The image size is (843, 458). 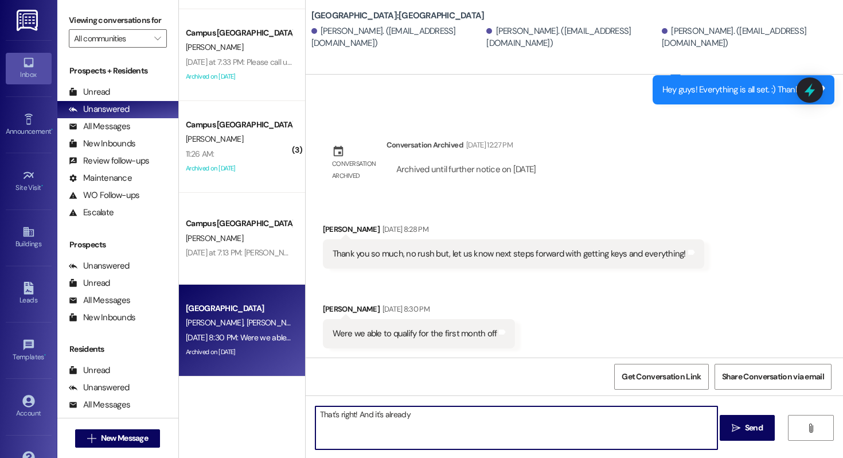 I want to click on a: Buildings, so click(x=29, y=237).